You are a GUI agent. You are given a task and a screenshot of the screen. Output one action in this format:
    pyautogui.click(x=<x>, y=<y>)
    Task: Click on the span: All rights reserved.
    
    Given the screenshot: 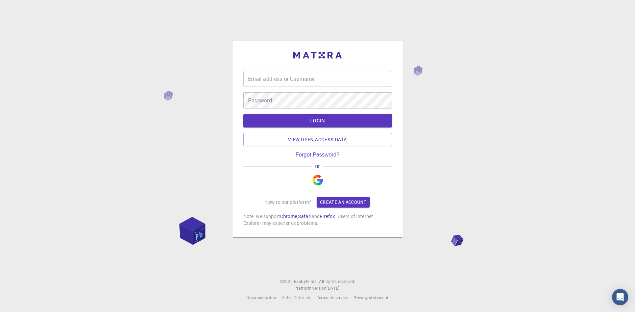 What is the action you would take?
    pyautogui.click(x=337, y=282)
    